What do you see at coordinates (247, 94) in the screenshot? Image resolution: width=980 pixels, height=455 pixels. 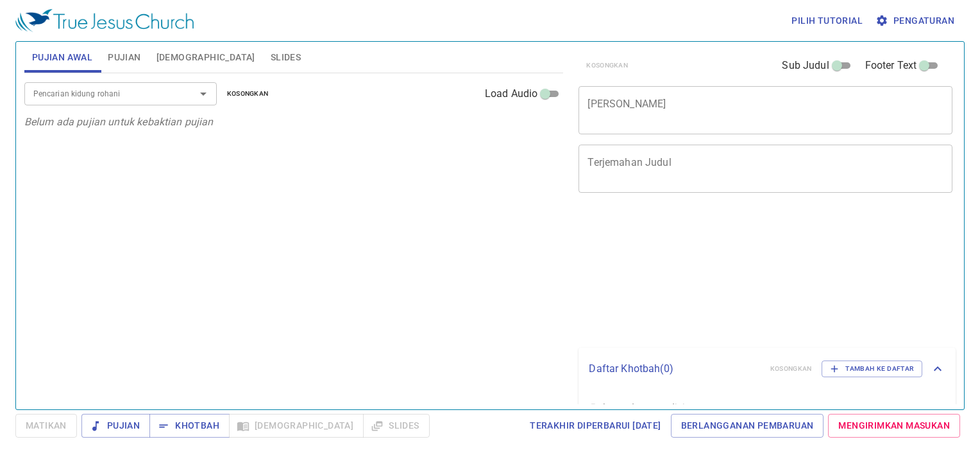 I see `button: Kosongkan` at bounding box center [247, 94].